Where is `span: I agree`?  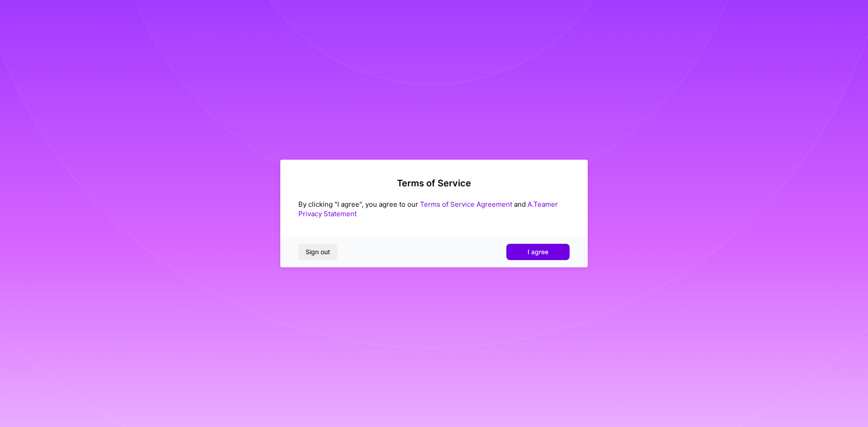
span: I agree is located at coordinates (538, 252).